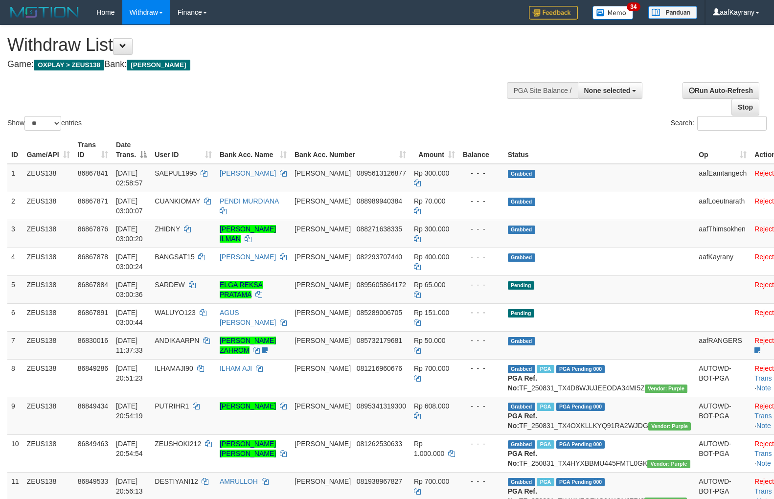 The width and height of the screenshot is (774, 499). Describe the element at coordinates (69, 65) in the screenshot. I see `span: OXPLAY > ZEUS138` at that location.